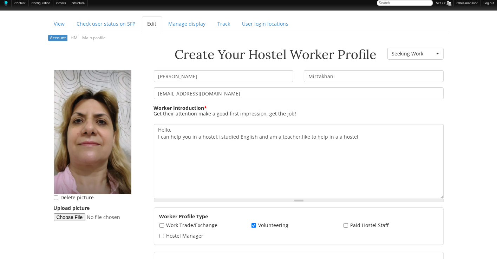  Describe the element at coordinates (184, 217) in the screenshot. I see `label: Worker Profile Type` at that location.